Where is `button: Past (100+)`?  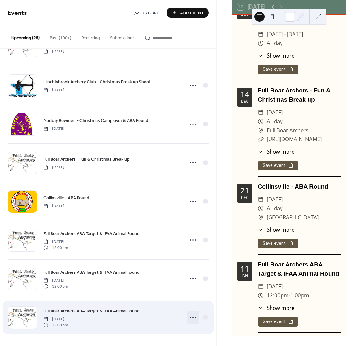 button: Past (100+) is located at coordinates (60, 36).